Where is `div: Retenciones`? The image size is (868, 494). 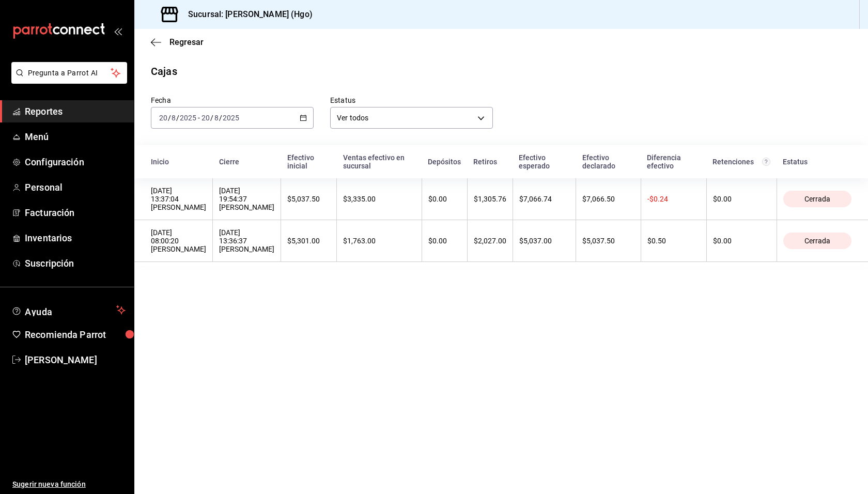 div: Retenciones is located at coordinates (741, 161).